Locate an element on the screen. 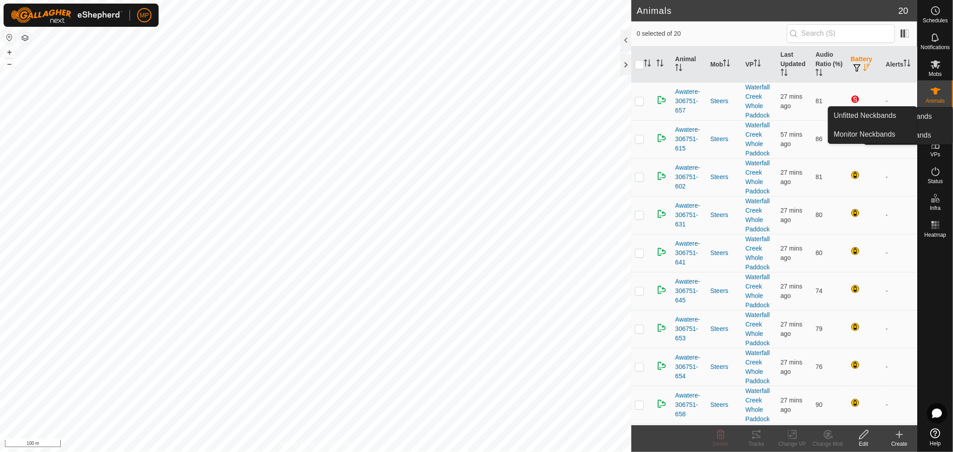 This screenshot has height=452, width=953. span: Status is located at coordinates (935, 181).